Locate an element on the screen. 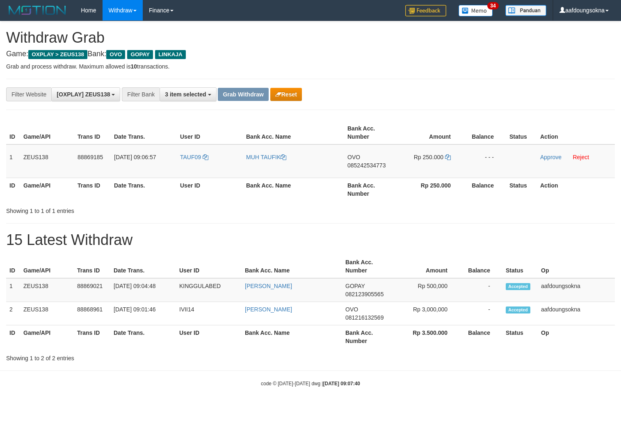  button: Reset is located at coordinates (286, 94).